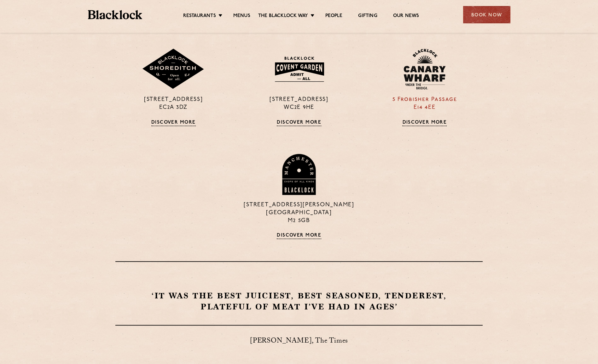  Describe the element at coordinates (299, 174) in the screenshot. I see `img: BL_Manchester_Logo-bleed.png` at that location.